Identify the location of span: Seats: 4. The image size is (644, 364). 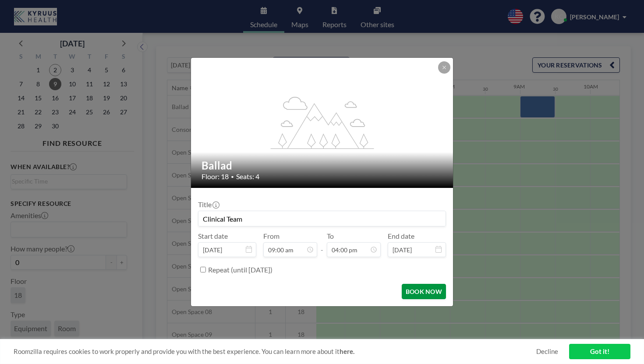
(248, 176).